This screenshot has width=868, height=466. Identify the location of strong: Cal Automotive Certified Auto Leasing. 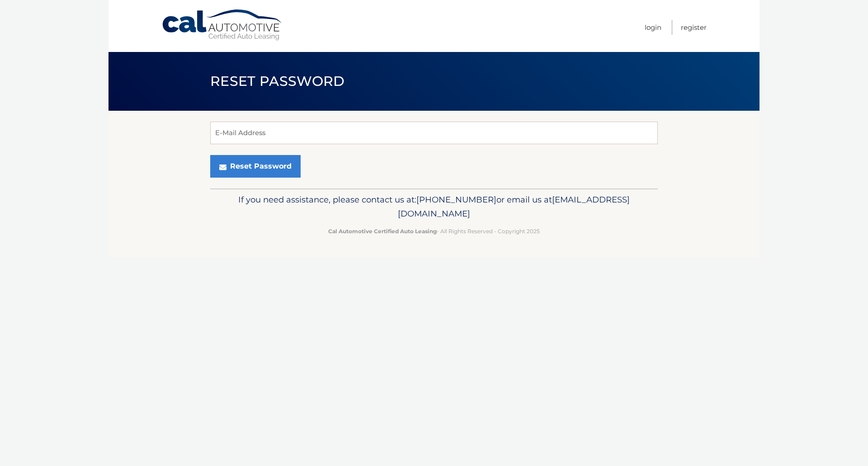
(383, 231).